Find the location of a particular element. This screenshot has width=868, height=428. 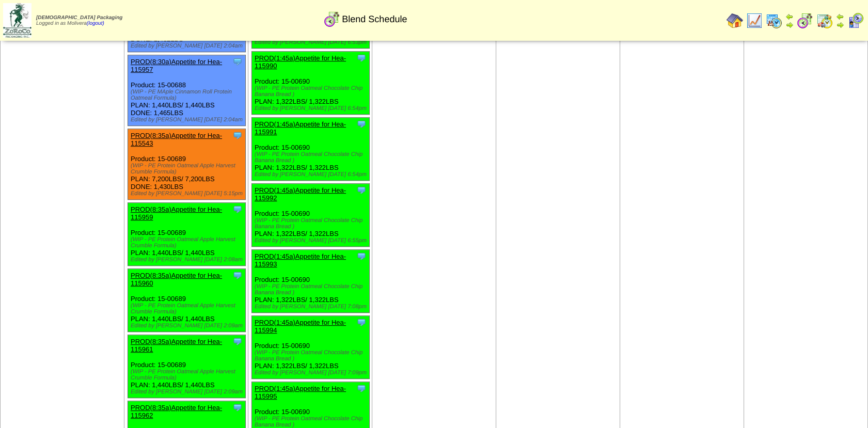

a: PROD(8:35a)Appetite for Hea-115543 is located at coordinates (176, 139).